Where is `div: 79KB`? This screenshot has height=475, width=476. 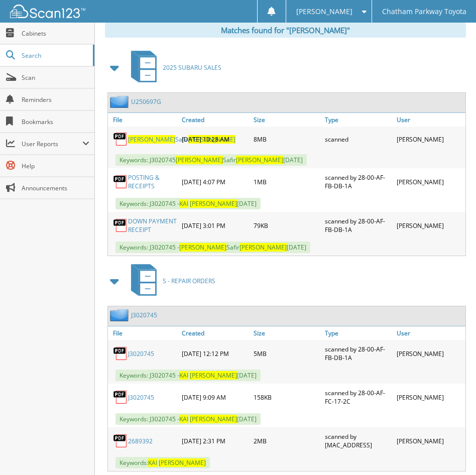
div: 79KB is located at coordinates (287, 225).